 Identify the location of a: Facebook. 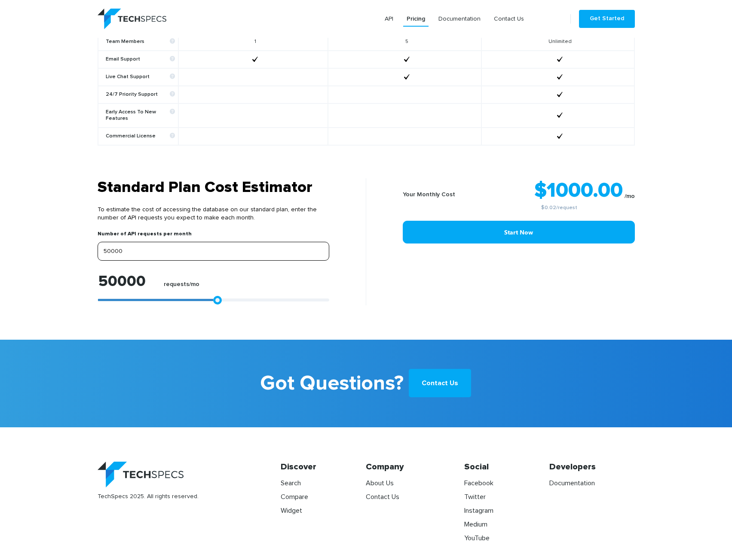
(478, 483).